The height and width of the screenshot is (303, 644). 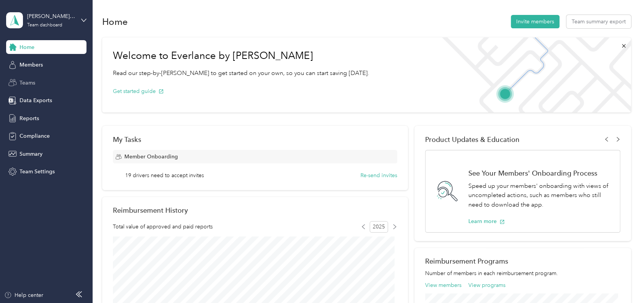 What do you see at coordinates (522, 274) in the screenshot?
I see `p: Number of members in each reimbursement program.` at bounding box center [522, 274].